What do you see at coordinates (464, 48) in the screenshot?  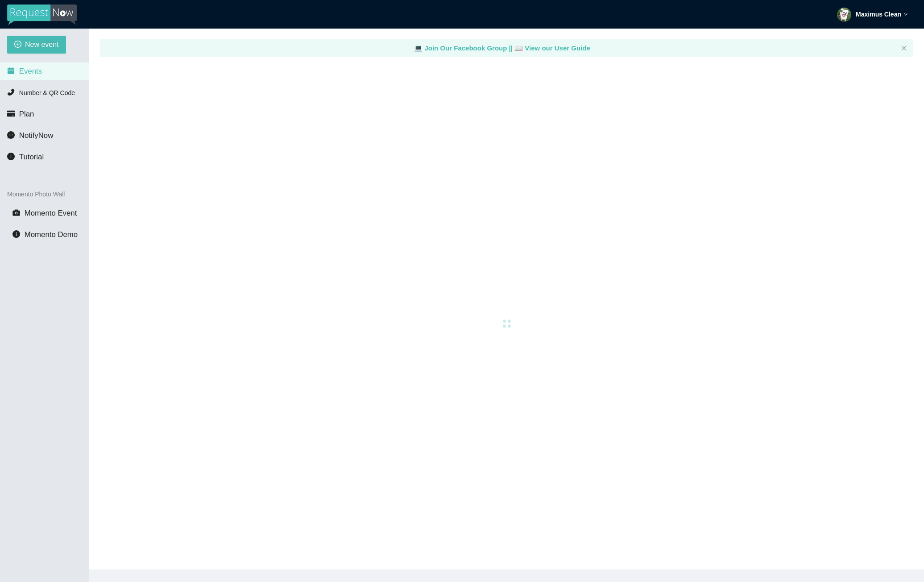 I see `a: laptop Join Our Facebook Group ||` at bounding box center [464, 48].